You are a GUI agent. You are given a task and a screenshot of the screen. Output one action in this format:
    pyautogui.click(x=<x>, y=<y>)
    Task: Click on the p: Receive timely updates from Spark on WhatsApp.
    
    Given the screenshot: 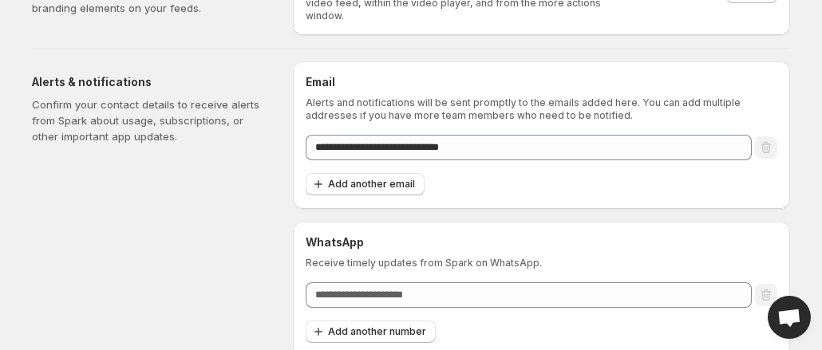 What is the action you would take?
    pyautogui.click(x=541, y=263)
    